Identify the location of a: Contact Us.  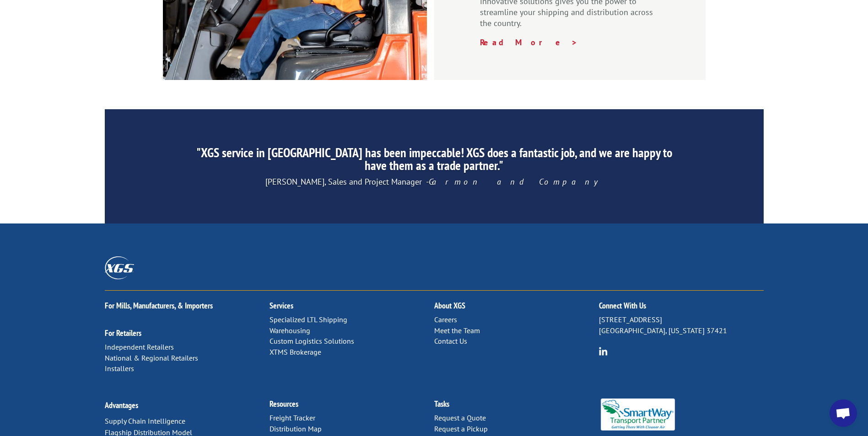
(451, 341).